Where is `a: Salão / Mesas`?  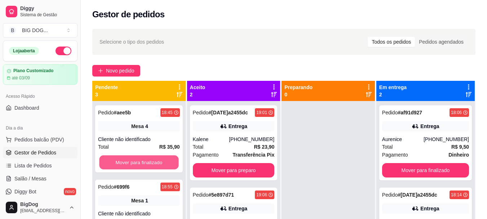
a: Salão / Mesas is located at coordinates (40, 178).